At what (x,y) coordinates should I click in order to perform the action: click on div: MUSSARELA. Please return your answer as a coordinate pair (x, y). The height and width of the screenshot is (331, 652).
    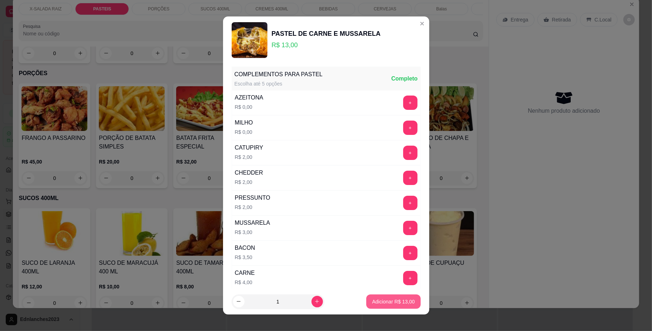
    Looking at the image, I should click on (252, 223).